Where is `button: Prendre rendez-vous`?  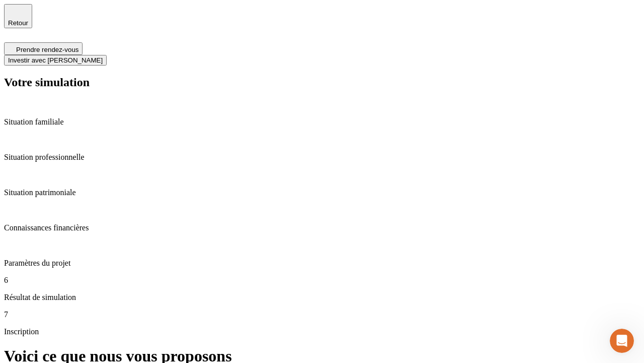 button: Prendre rendez-vous is located at coordinates (43, 49).